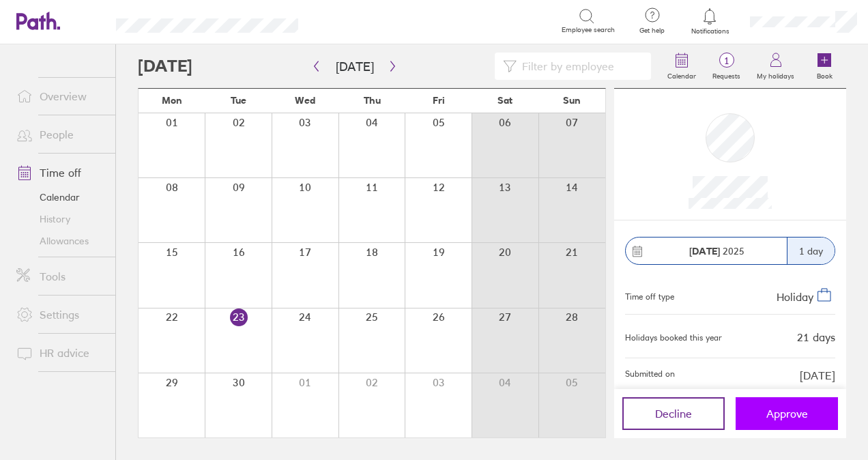 The image size is (868, 460). What do you see at coordinates (710, 31) in the screenshot?
I see `span: Notifications` at bounding box center [710, 31].